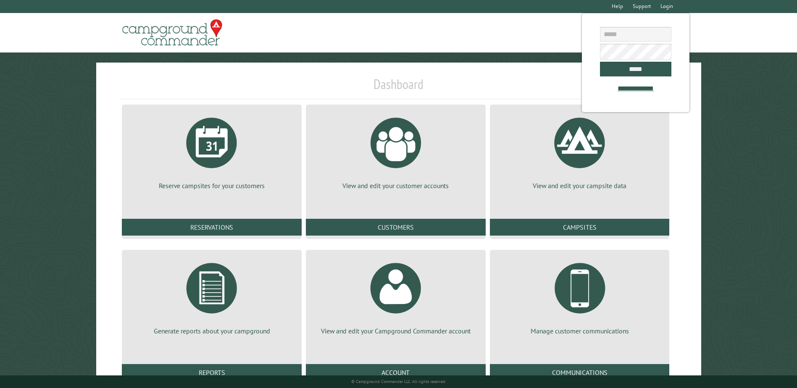 The width and height of the screenshot is (797, 388). What do you see at coordinates (212, 331) in the screenshot?
I see `p: Generate reports about your campground` at bounding box center [212, 331].